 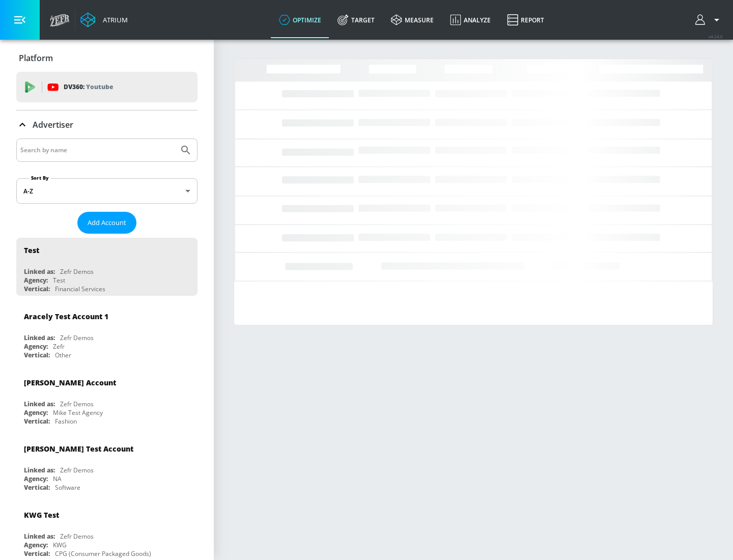 I want to click on div: Zefr, so click(x=59, y=346).